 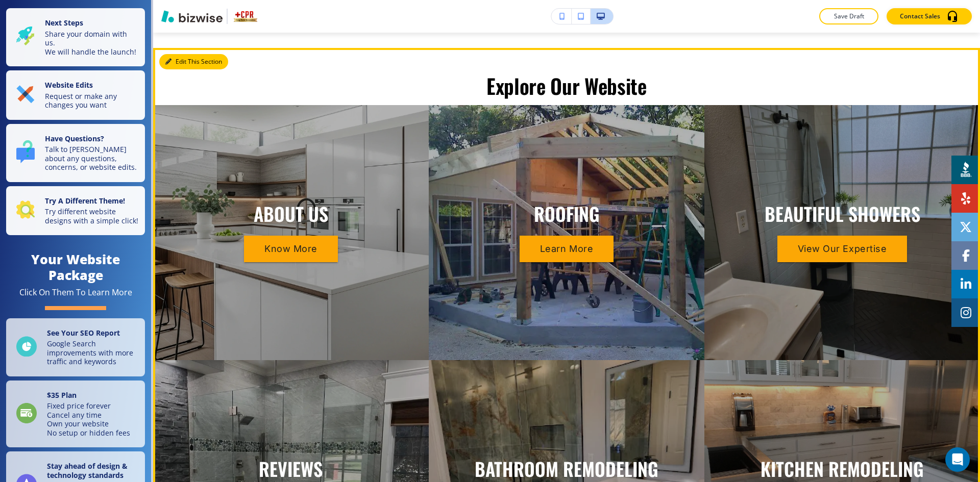 I want to click on a: See Your SEO ReportGoogle Search improvements with more traffic and keywords, so click(x=76, y=347).